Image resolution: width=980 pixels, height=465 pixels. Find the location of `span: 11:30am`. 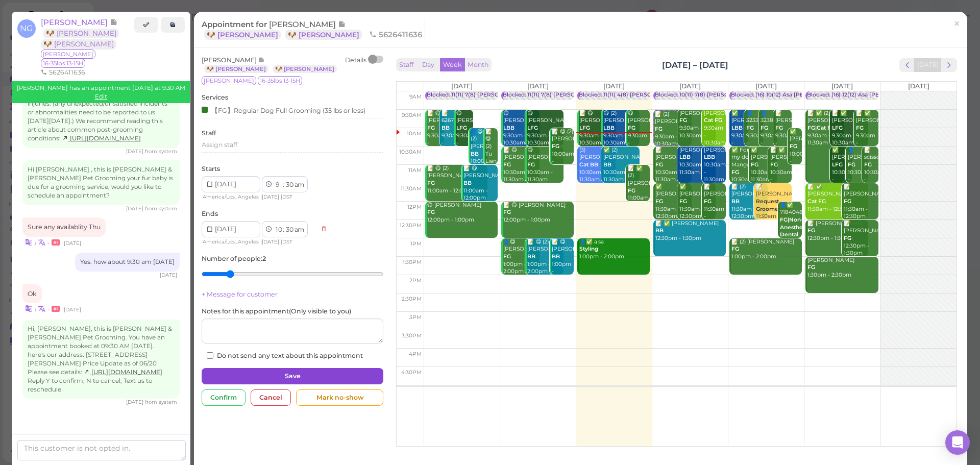

span: 11:30am is located at coordinates (411, 189).